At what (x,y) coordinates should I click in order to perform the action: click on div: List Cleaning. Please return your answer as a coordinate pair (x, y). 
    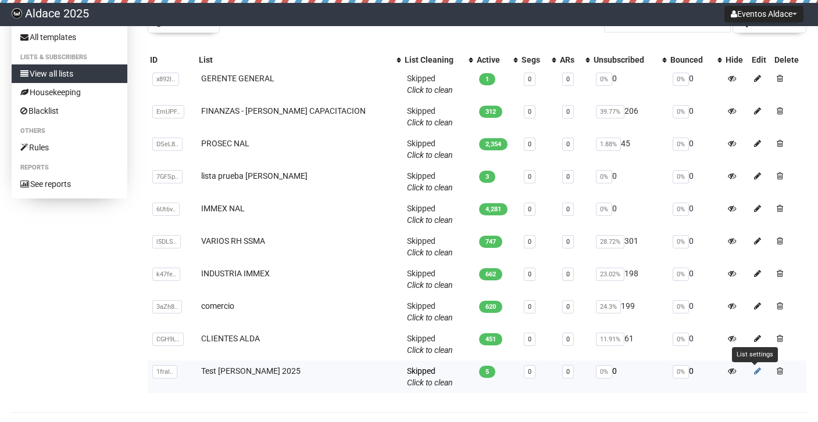
    Looking at the image, I should click on (434, 60).